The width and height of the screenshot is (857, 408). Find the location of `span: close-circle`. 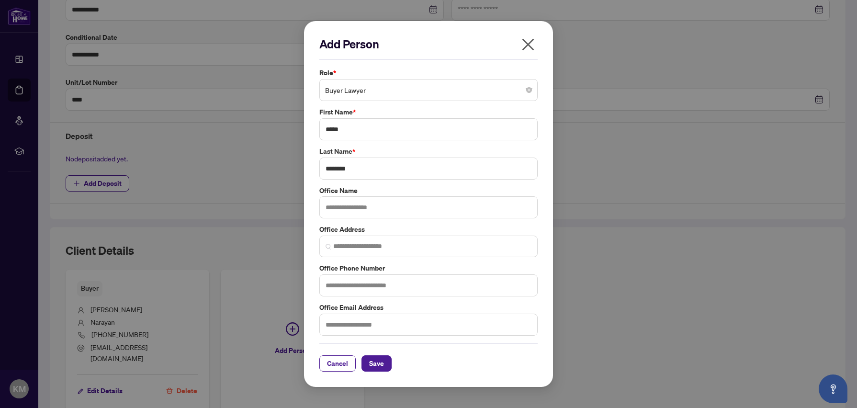

span: close-circle is located at coordinates (529, 90).